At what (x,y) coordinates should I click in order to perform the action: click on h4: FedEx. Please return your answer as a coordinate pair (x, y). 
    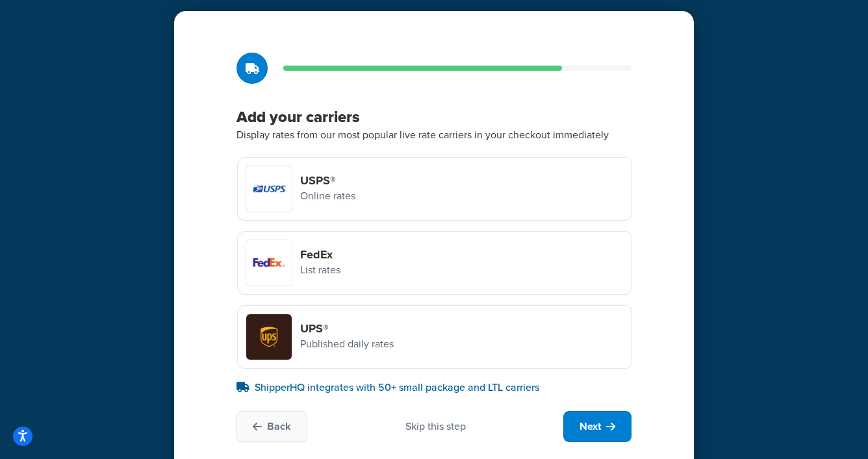
    Looking at the image, I should click on (320, 255).